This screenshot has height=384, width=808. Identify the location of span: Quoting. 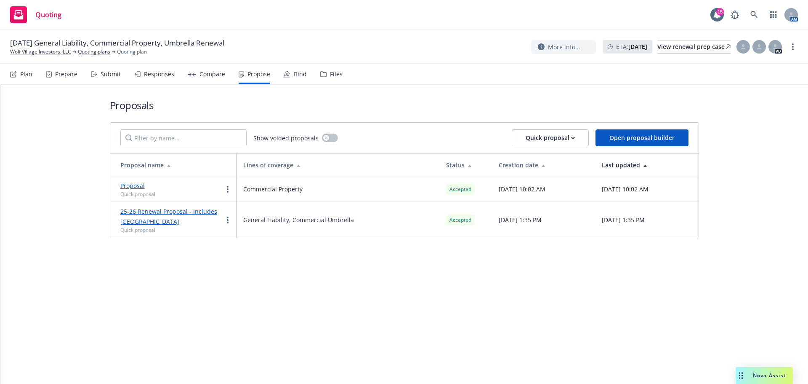
(48, 15).